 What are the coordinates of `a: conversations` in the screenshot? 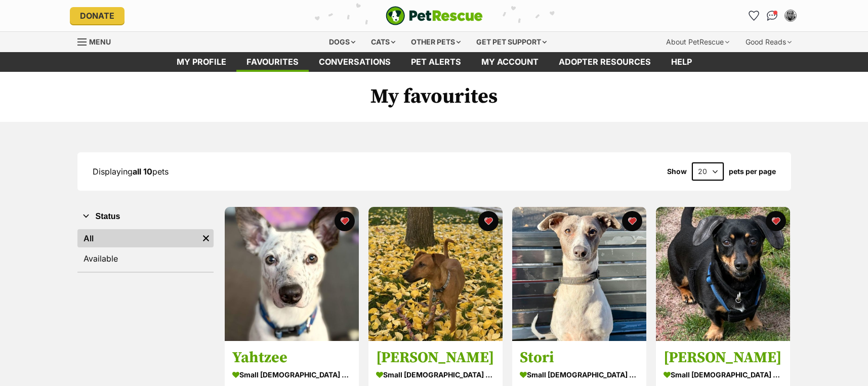 It's located at (355, 62).